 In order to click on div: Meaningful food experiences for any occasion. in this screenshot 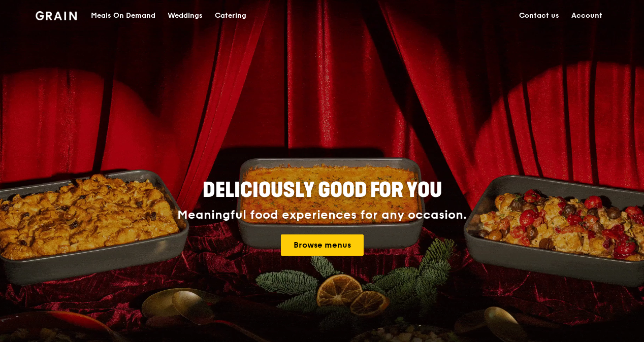, I will do `click(322, 215)`.